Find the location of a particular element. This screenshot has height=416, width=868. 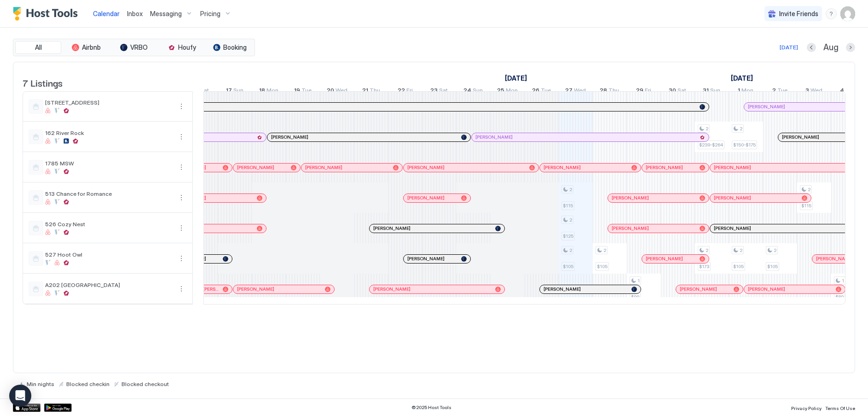

span: 21 is located at coordinates (365, 92).